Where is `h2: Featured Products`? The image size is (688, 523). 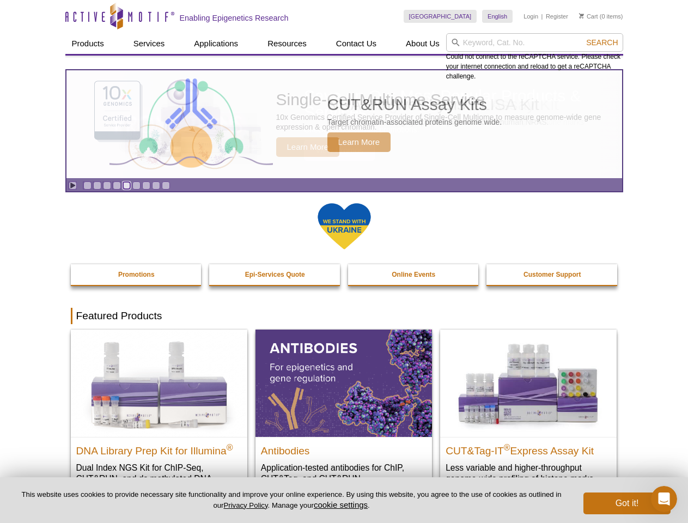 h2: Featured Products is located at coordinates (344, 316).